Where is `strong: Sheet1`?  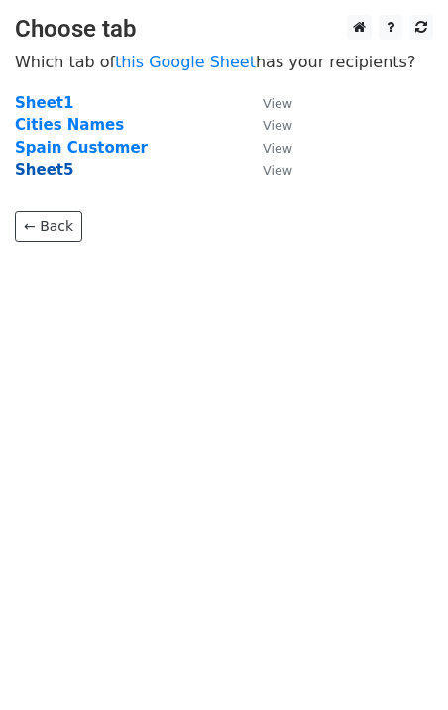
strong: Sheet1 is located at coordinates (44, 103).